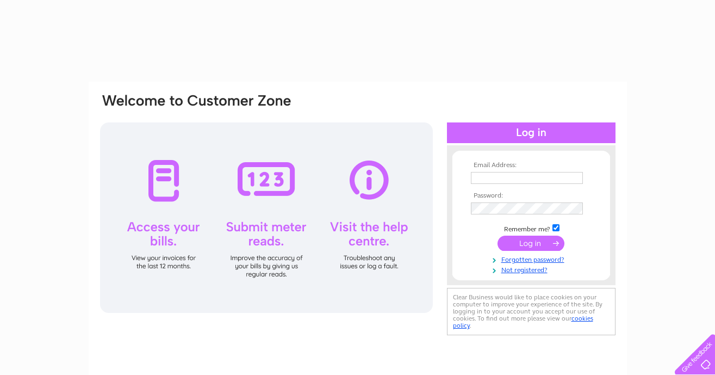 This screenshot has width=715, height=375. What do you see at coordinates (531, 228) in the screenshot?
I see `td: Remember me?` at bounding box center [531, 228].